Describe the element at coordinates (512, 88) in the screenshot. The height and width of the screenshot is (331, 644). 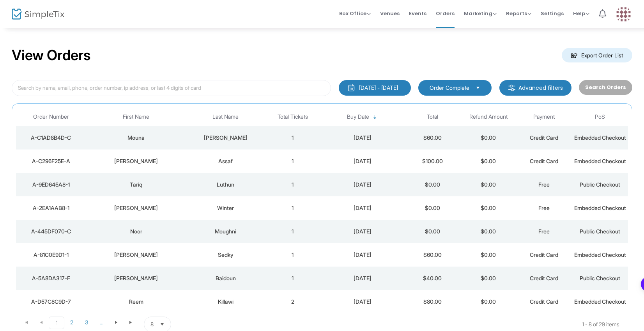
I see `img: filter` at that location.